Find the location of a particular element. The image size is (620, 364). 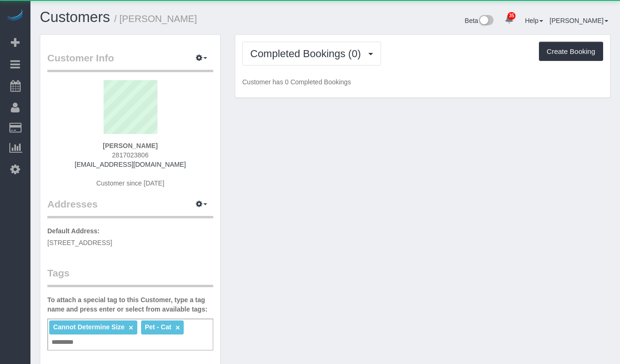

img: New interface is located at coordinates (485, 21).